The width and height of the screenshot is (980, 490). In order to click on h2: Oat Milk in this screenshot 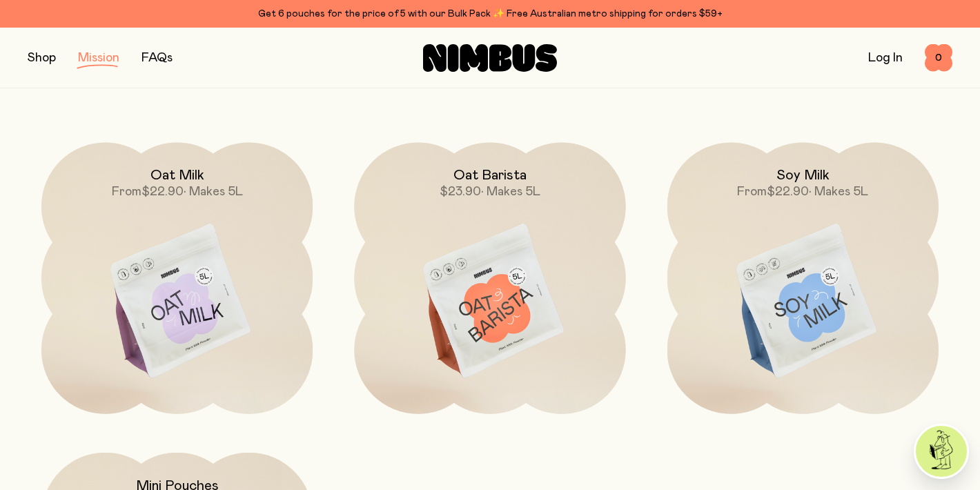, I will do `click(178, 175)`.